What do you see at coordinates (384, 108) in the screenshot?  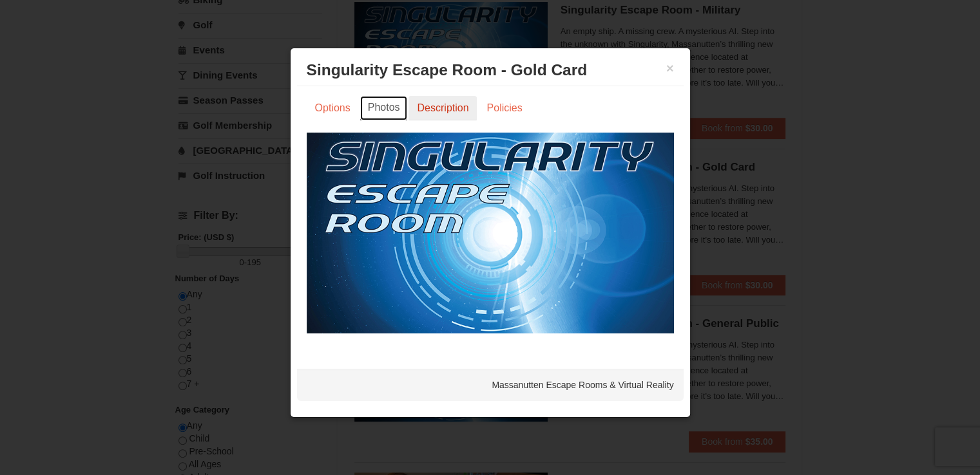 I see `a: Photos` at bounding box center [384, 108].